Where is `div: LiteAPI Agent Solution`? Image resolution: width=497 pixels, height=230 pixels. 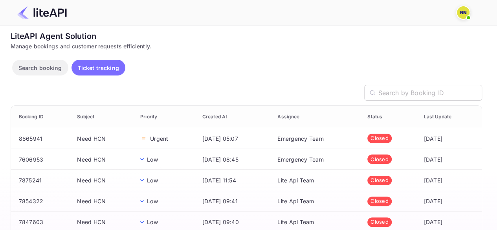
div: LiteAPI Agent Solution is located at coordinates (246, 36).